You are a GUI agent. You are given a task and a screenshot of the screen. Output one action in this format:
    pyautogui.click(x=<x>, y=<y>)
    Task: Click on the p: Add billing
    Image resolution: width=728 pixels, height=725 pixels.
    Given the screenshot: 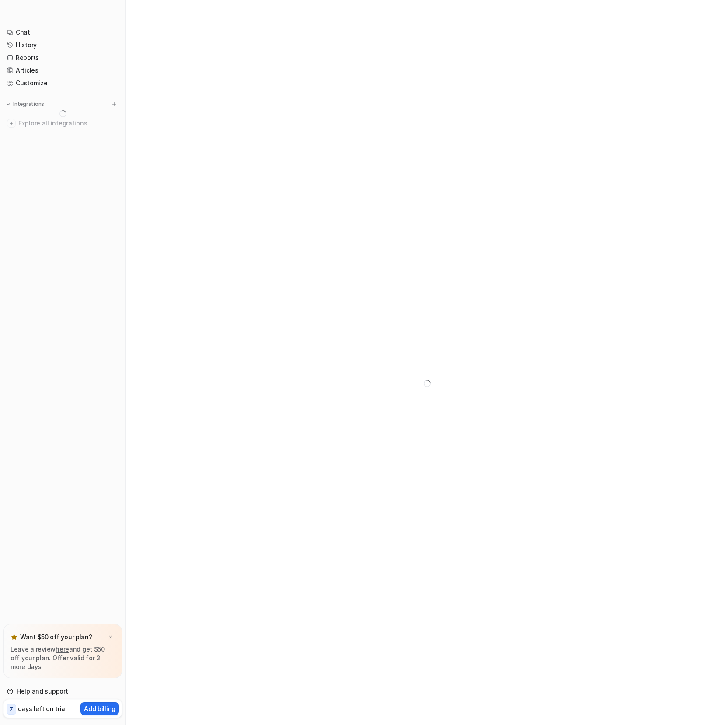 What is the action you would take?
    pyautogui.click(x=100, y=708)
    